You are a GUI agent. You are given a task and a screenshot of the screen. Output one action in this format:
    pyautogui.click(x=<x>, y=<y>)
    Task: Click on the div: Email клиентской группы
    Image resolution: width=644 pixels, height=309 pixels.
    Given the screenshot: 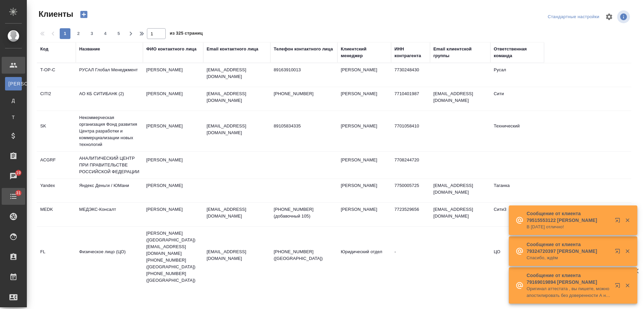 What is the action you would take?
    pyautogui.click(x=461, y=53)
    